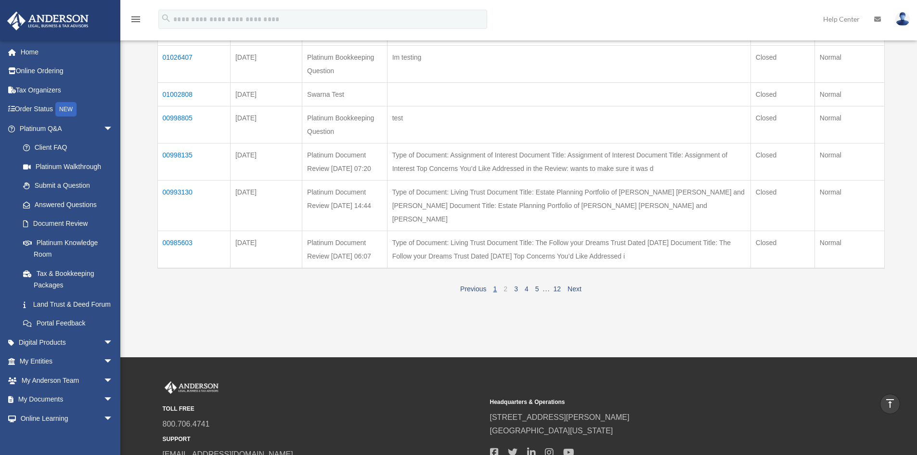  What do you see at coordinates (193, 161) in the screenshot?
I see `td: 00998135` at bounding box center [193, 161].